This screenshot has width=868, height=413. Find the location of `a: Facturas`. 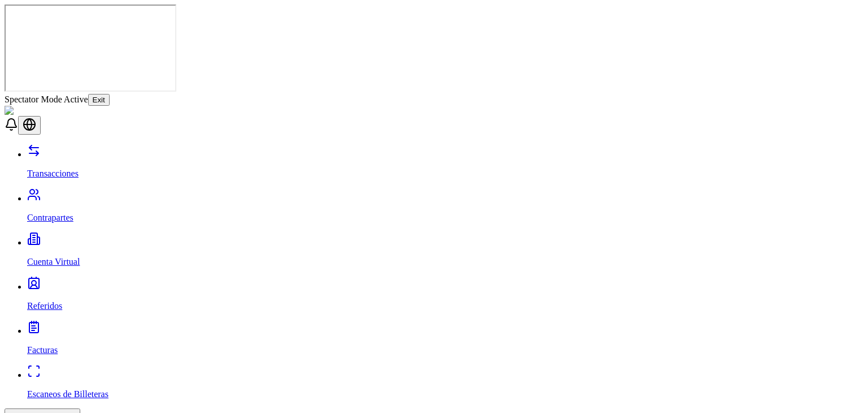

a: Facturas is located at coordinates (445, 341).